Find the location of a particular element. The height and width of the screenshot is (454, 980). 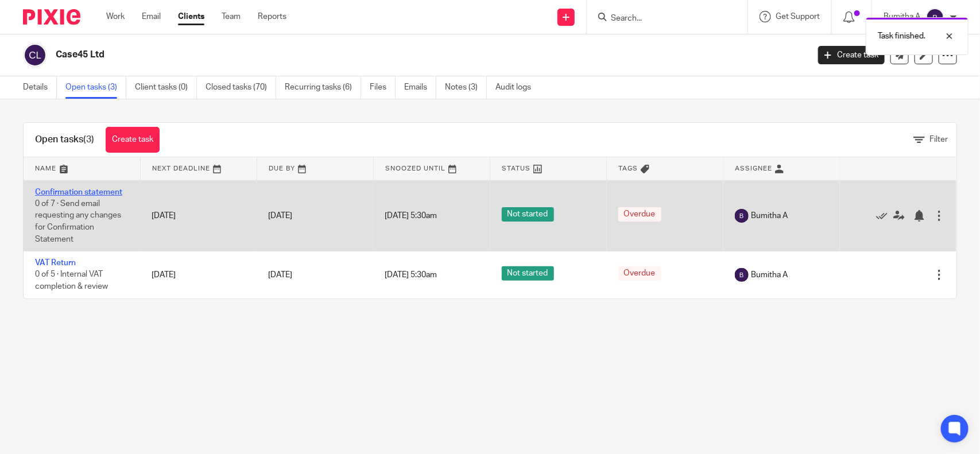

p: Task finished. is located at coordinates (901, 36).